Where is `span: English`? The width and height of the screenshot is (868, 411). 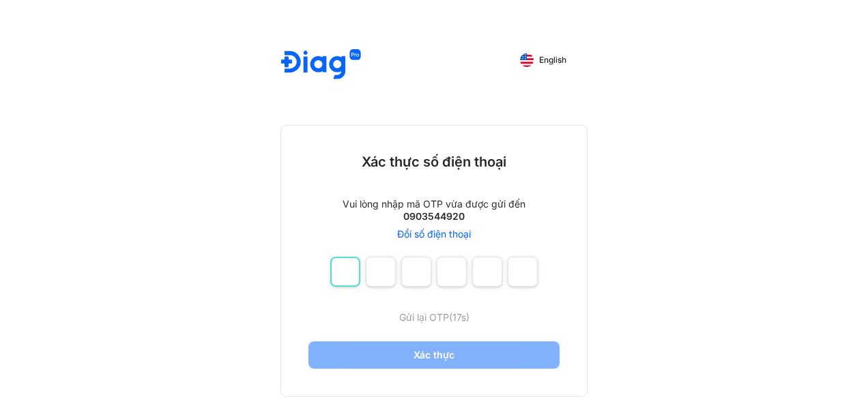
span: English is located at coordinates (553, 61).